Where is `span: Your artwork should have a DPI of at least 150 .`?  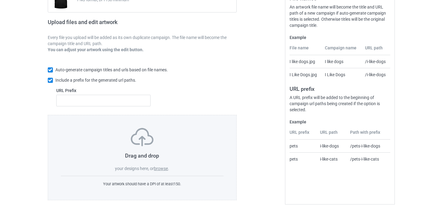
span: Your artwork should have a DPI of at least 150 . is located at coordinates (142, 183).